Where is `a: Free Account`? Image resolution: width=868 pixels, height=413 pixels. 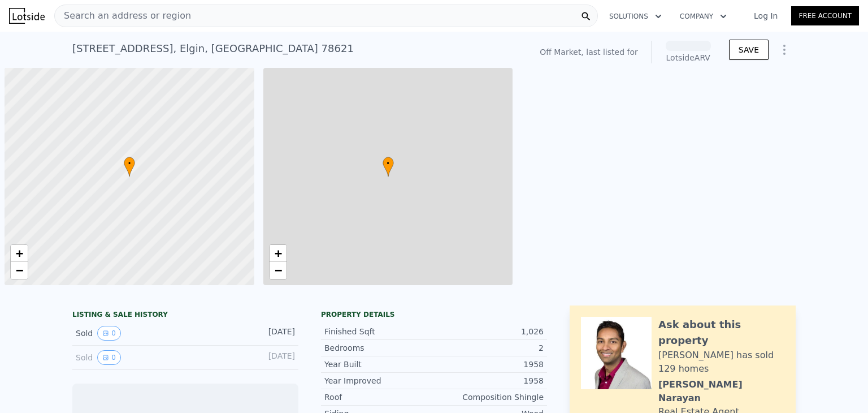
a: Free Account is located at coordinates (825, 16).